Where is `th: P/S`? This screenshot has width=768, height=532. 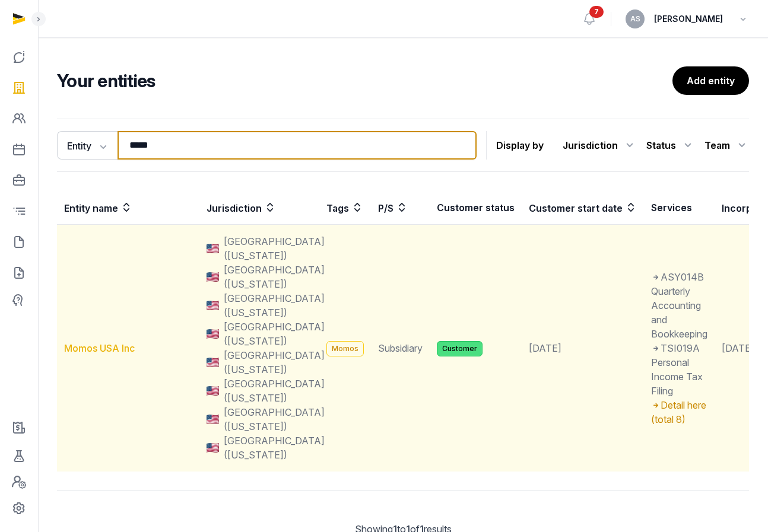
th: P/S is located at coordinates (400, 207).